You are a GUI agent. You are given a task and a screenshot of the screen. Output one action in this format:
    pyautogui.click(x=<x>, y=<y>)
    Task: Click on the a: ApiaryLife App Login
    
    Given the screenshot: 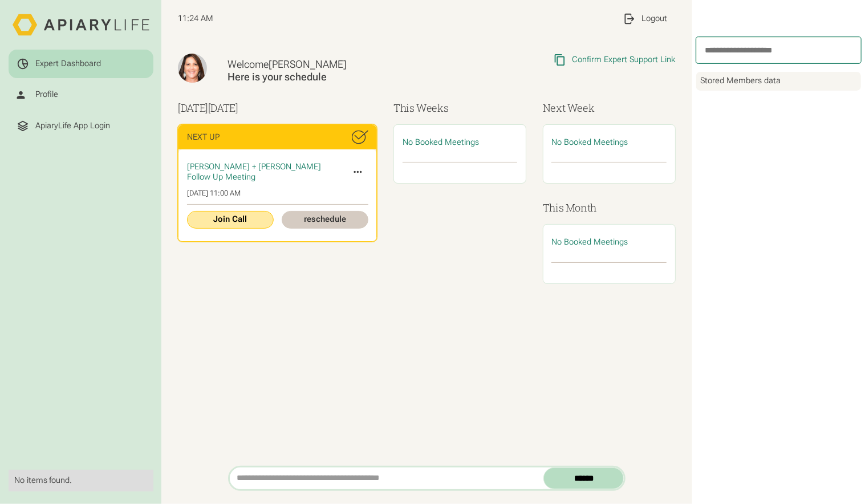 What is the action you would take?
    pyautogui.click(x=81, y=125)
    